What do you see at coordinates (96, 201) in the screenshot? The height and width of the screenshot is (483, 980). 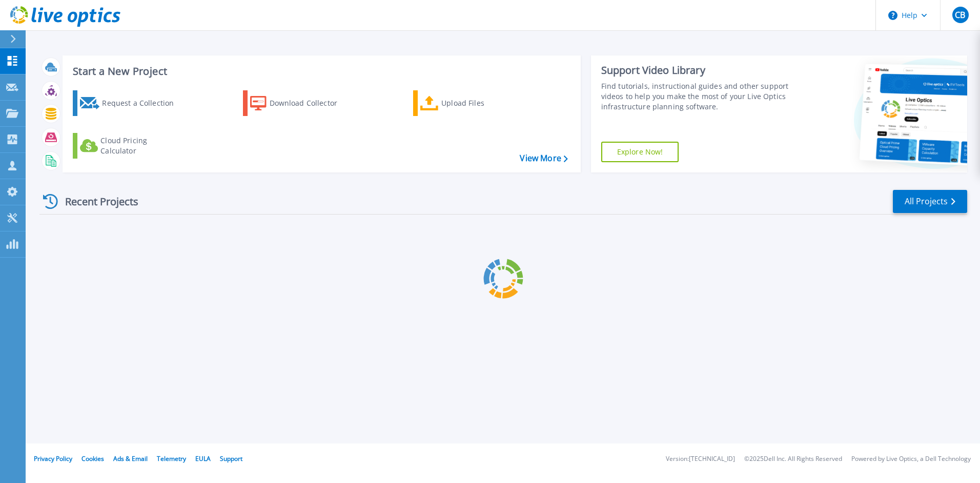 I see `div: Recent Projects` at bounding box center [96, 201].